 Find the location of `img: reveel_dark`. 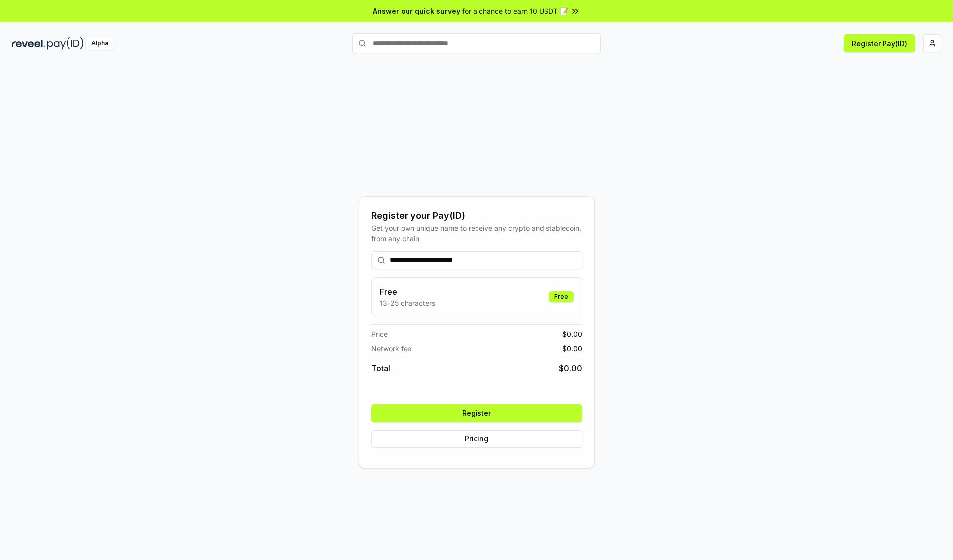

img: reveel_dark is located at coordinates (28, 43).